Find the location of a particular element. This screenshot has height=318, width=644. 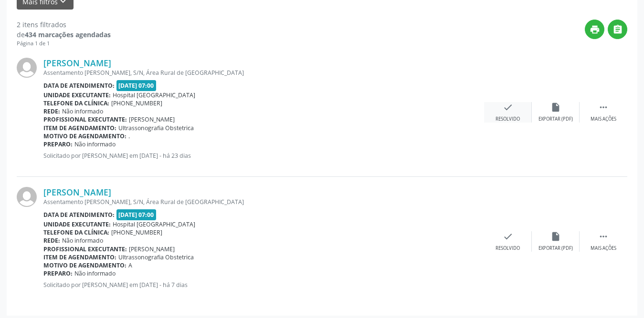

div: Página 1 de 1 is located at coordinates (64, 43).